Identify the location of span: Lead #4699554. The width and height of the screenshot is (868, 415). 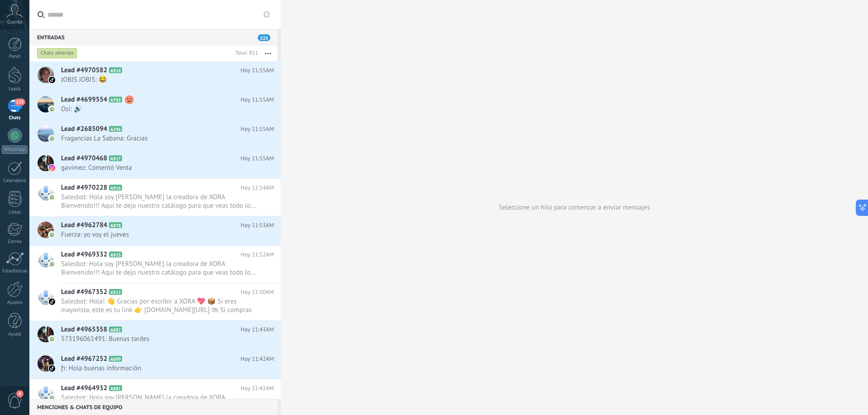
(84, 100).